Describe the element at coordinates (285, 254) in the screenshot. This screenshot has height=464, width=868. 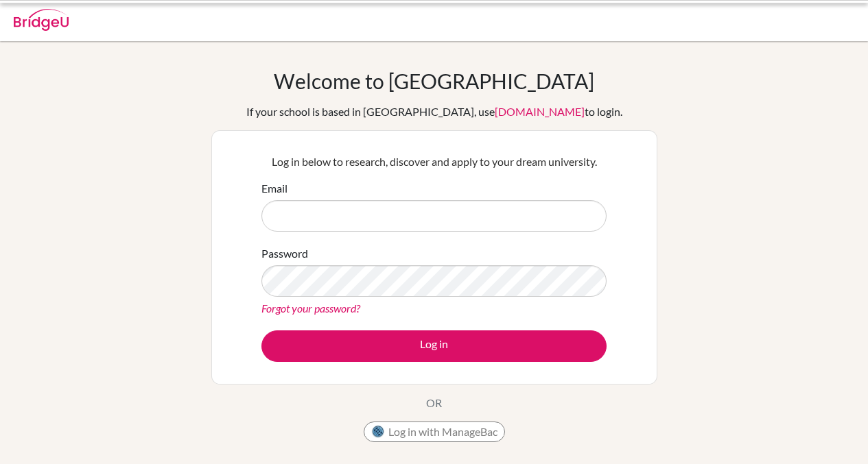
I see `label: Password` at that location.